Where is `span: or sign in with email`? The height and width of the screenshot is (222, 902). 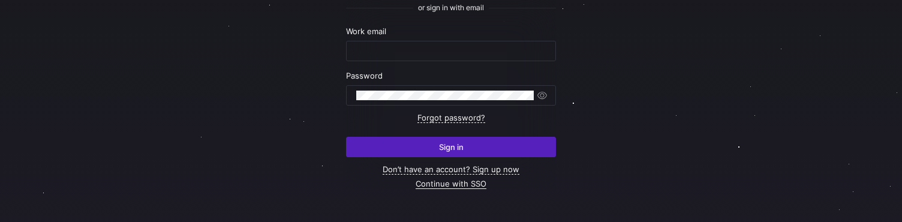
span: or sign in with email is located at coordinates (451, 8).